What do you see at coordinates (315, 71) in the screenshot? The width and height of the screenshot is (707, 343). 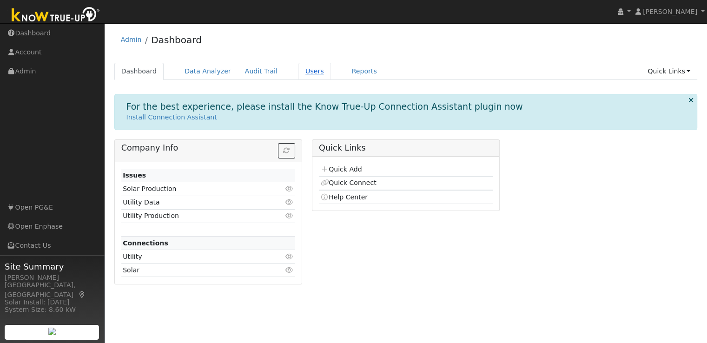 I see `a: Users` at bounding box center [315, 71].